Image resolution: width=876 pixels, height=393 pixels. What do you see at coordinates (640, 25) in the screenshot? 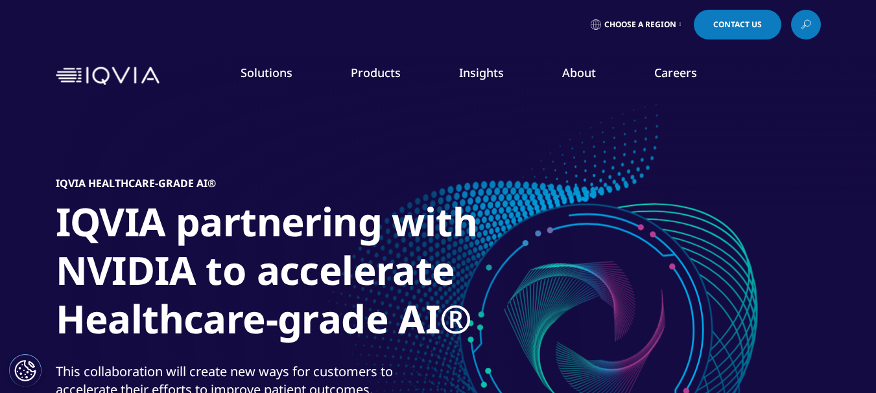
I see `span: Choose a Region` at bounding box center [640, 25].